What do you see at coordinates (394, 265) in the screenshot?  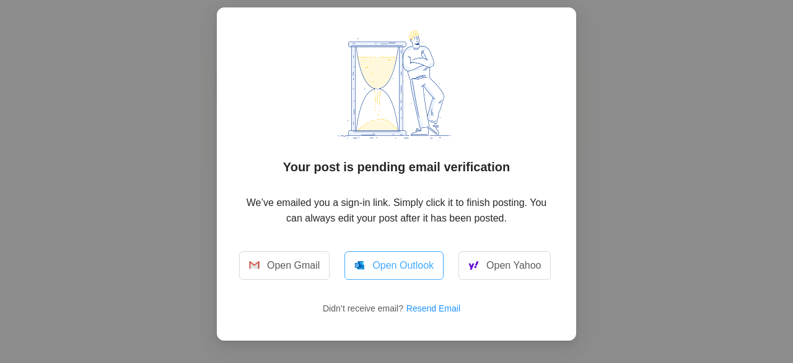 I see `a: Open Outlook` at bounding box center [394, 265].